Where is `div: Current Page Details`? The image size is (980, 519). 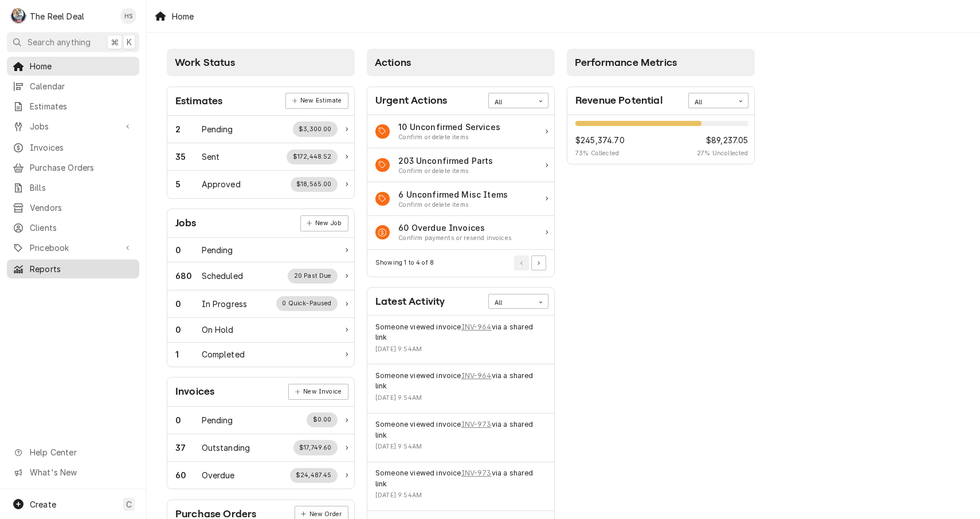 div: Current Page Details is located at coordinates (405, 263).